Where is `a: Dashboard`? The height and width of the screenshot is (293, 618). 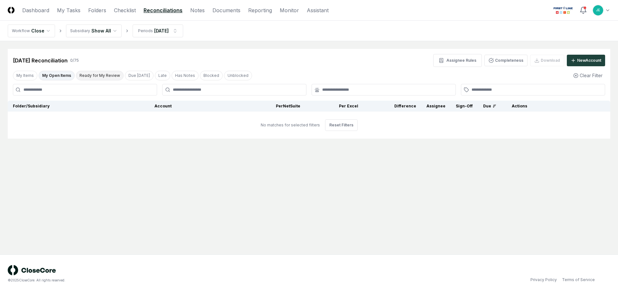
a: Dashboard is located at coordinates (36, 10).